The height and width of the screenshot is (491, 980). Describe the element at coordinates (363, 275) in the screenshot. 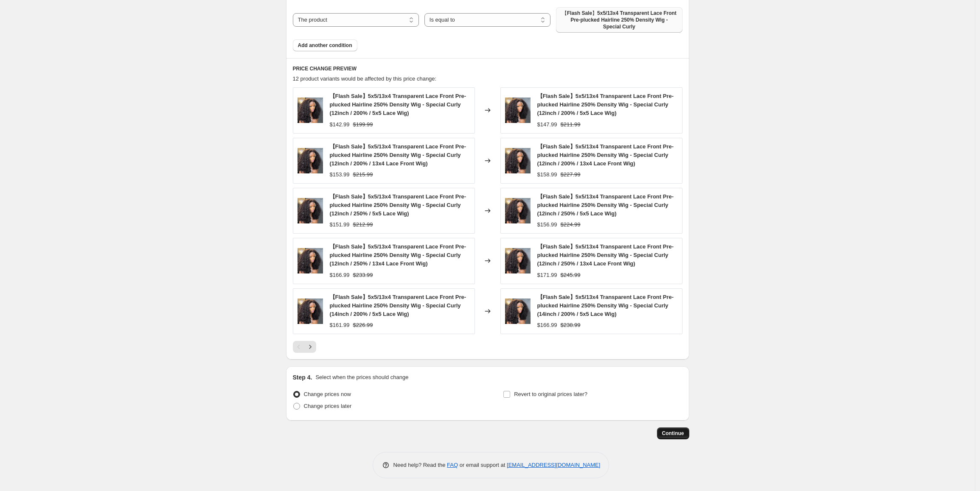

I see `strike: $233.99` at that location.